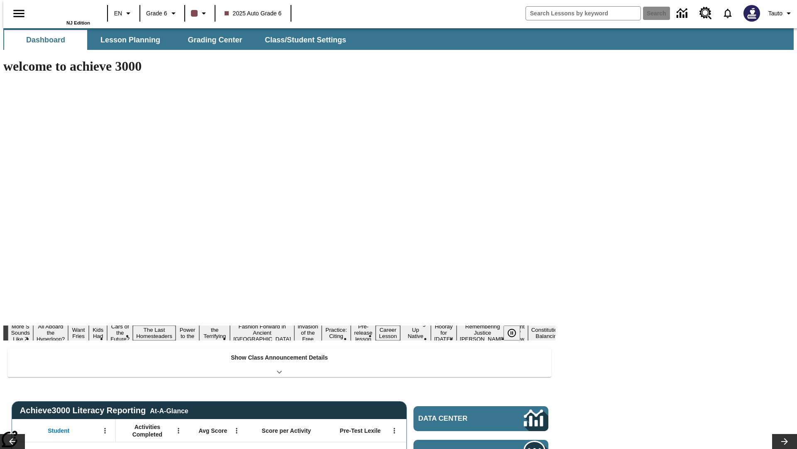 This screenshot has width=797, height=449. Describe the element at coordinates (776, 13) in the screenshot. I see `span: Tauto` at that location.